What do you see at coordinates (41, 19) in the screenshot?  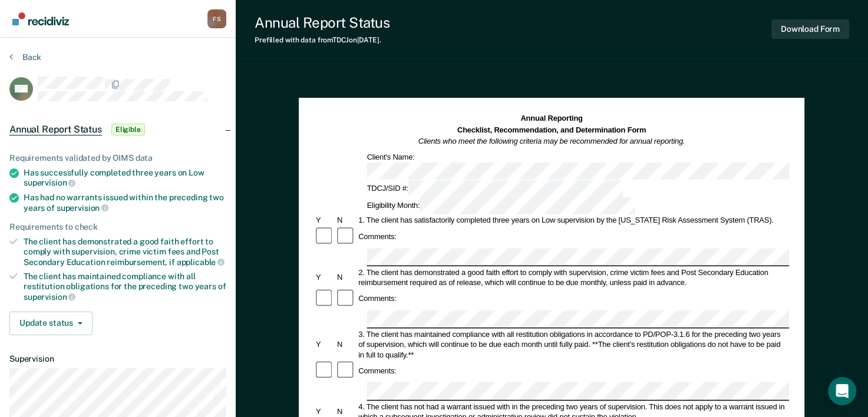 I see `img: Recidiviz` at bounding box center [41, 19].